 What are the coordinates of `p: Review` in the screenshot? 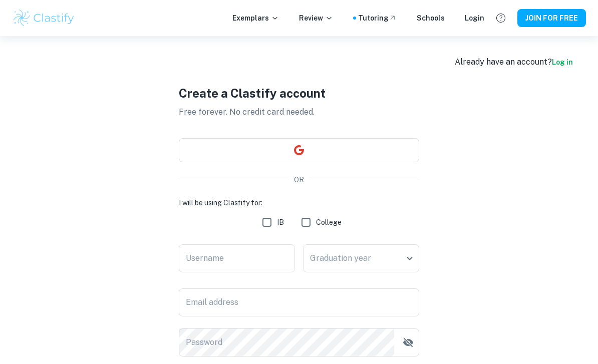 It's located at (316, 18).